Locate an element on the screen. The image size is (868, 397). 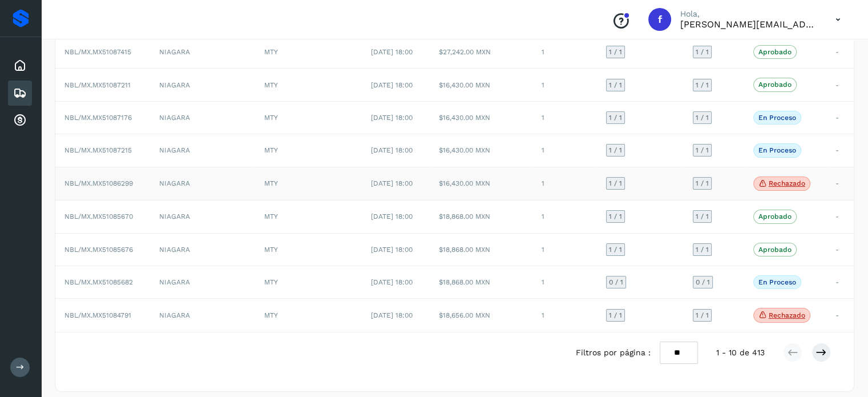
span: NBL/MX.MX51085676 is located at coordinates (99, 250).